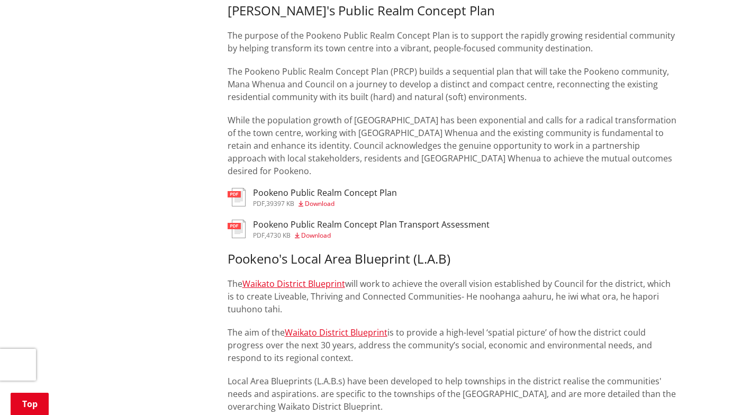 The image size is (750, 415). Describe the element at coordinates (453, 42) in the screenshot. I see `p: The purpose of the Pookeno Public Realm Concept Plan is to support the rapidly growing residentia...` at that location.